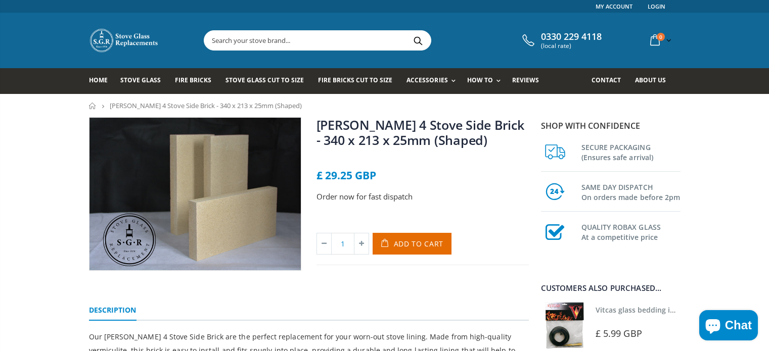 The height and width of the screenshot is (351, 769). I want to click on a: Contact, so click(610, 81).